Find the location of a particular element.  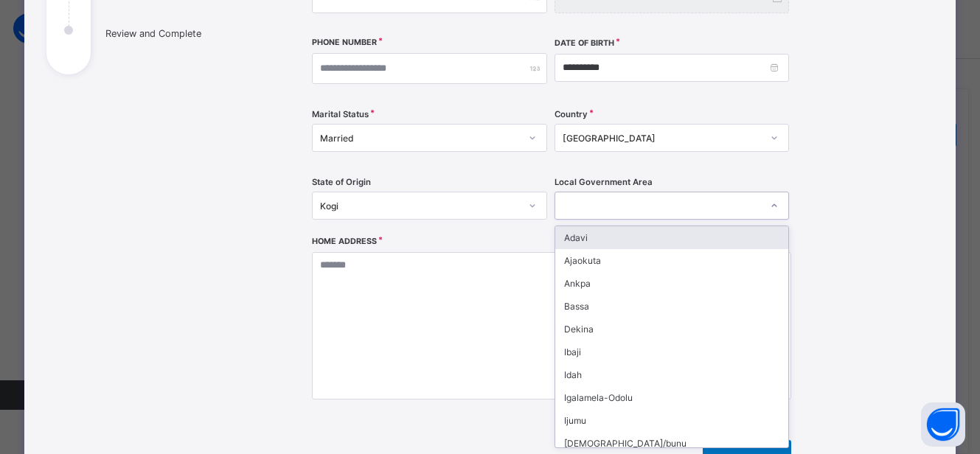

div: Idah is located at coordinates (672, 374).